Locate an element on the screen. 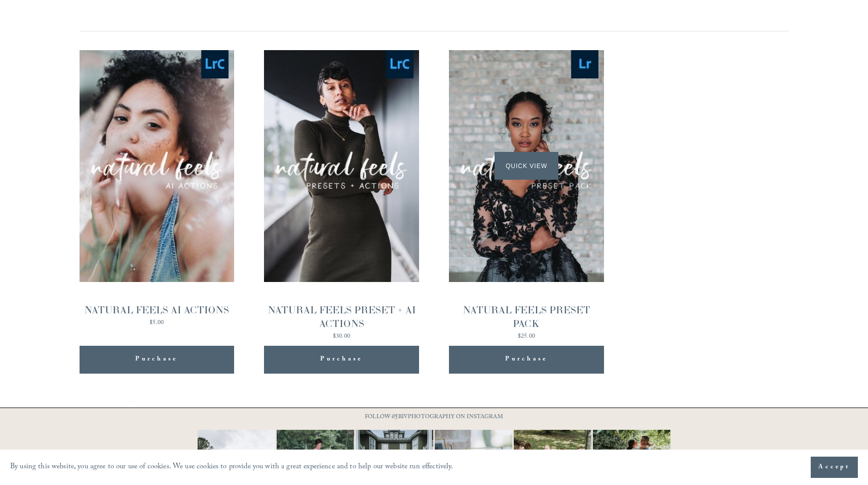 This screenshot has width=868, height=485. div: $30.00 is located at coordinates (341, 337).